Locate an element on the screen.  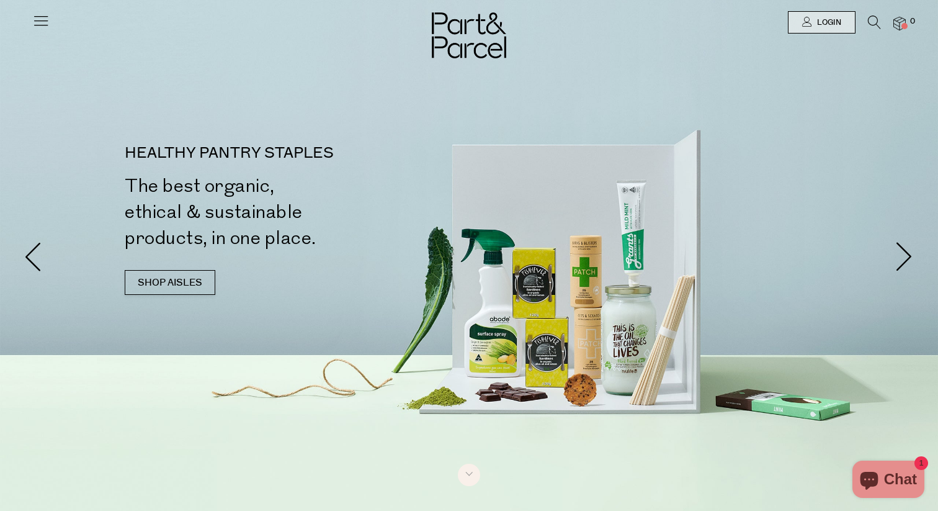
h2: The best organic, ethical & sustainable products, in one place. is located at coordinates (299, 212).